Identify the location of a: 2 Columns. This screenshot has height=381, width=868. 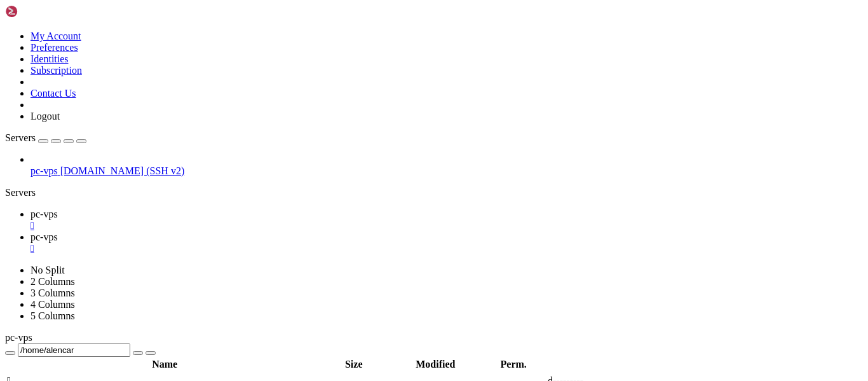
(53, 281).